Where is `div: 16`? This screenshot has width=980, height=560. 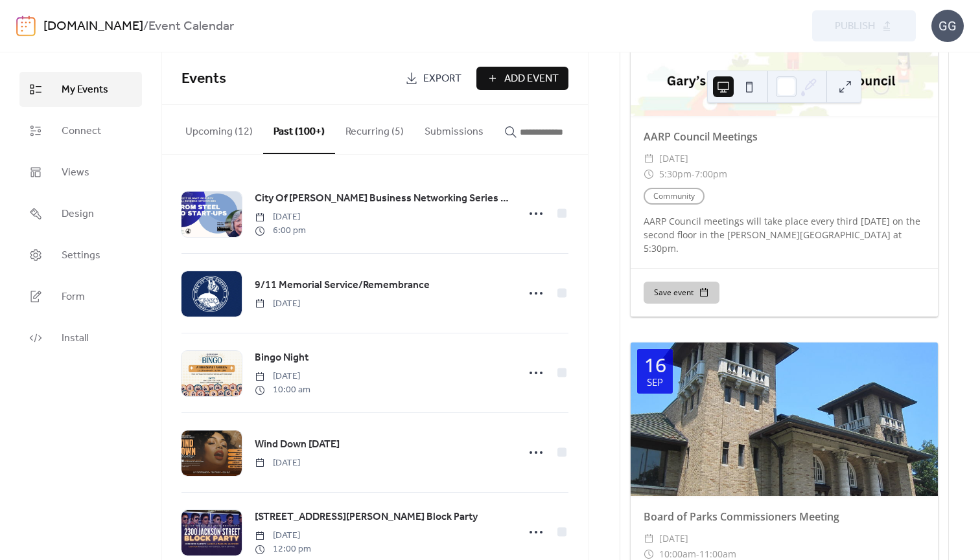 div: 16 is located at coordinates (655, 366).